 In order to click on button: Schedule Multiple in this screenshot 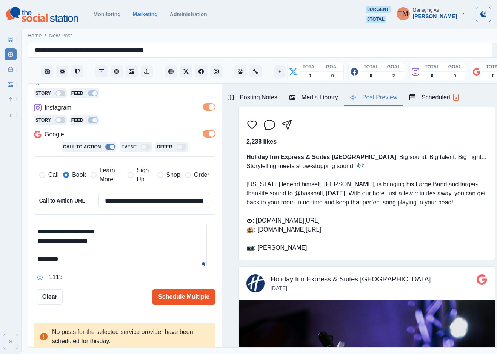, I will do `click(184, 297)`.